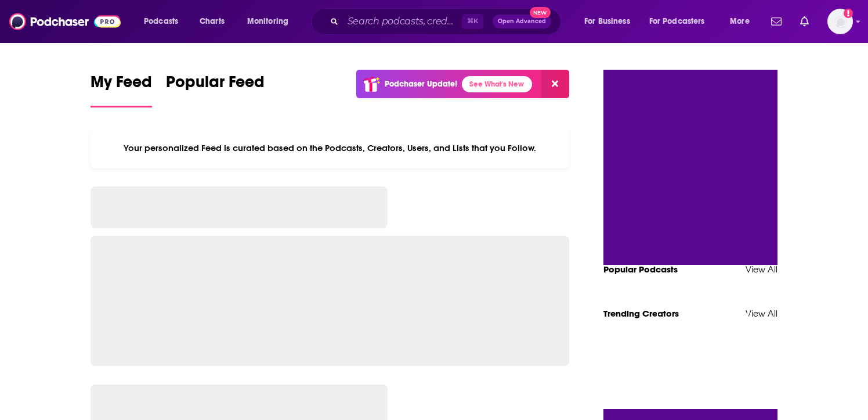 The image size is (868, 420). Describe the element at coordinates (496, 84) in the screenshot. I see `a: See What's New` at that location.